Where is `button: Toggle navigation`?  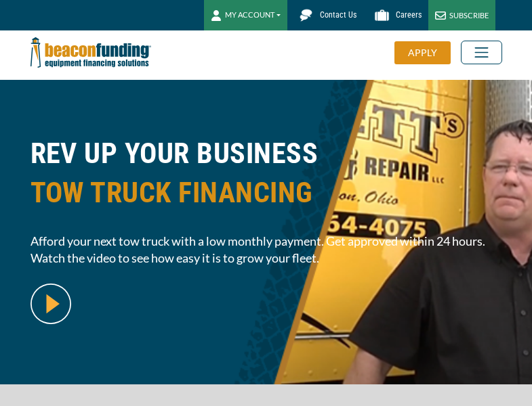 button: Toggle navigation is located at coordinates (481, 52).